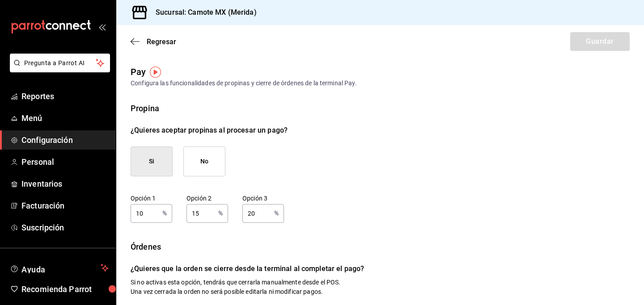 This screenshot has width=644, height=305. I want to click on button: No, so click(204, 161).